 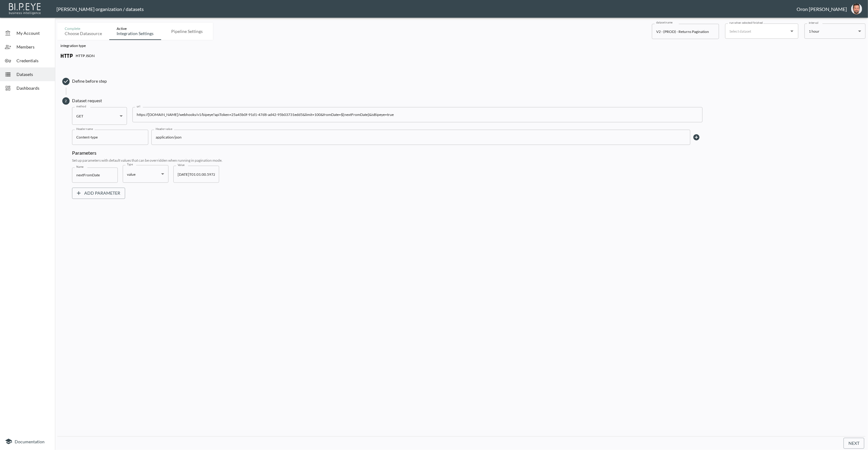 I want to click on button: Add Parameter, so click(x=99, y=193).